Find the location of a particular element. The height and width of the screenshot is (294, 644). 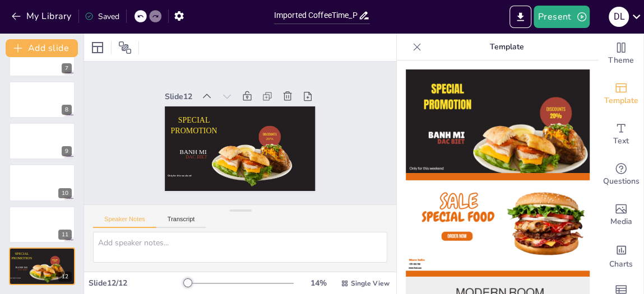

div: Slide 12 is located at coordinates (226, 64).